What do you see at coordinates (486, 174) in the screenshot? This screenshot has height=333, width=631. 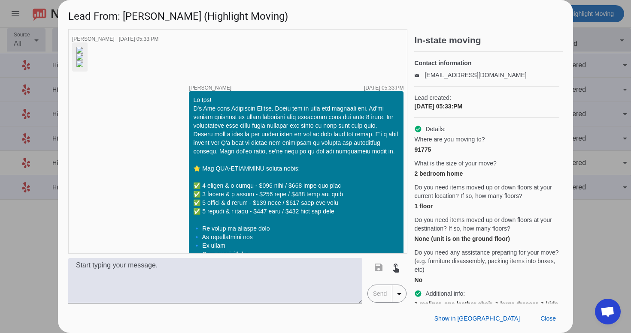 I see `div: 2 bedroom home` at bounding box center [486, 174].